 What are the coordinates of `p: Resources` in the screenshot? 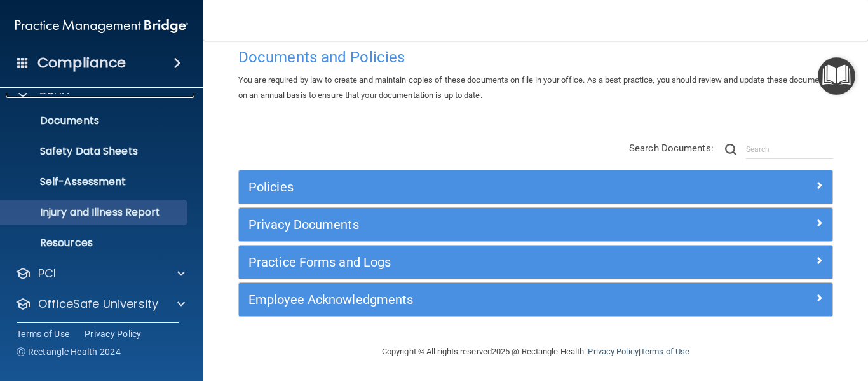 It's located at (95, 243).